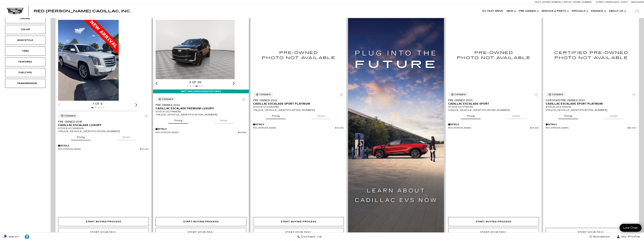 Image resolution: width=644 pixels, height=241 pixels. I want to click on div: undefined - Pre-Owned 2023 Cadillac Escalade Sport, so click(493, 233).